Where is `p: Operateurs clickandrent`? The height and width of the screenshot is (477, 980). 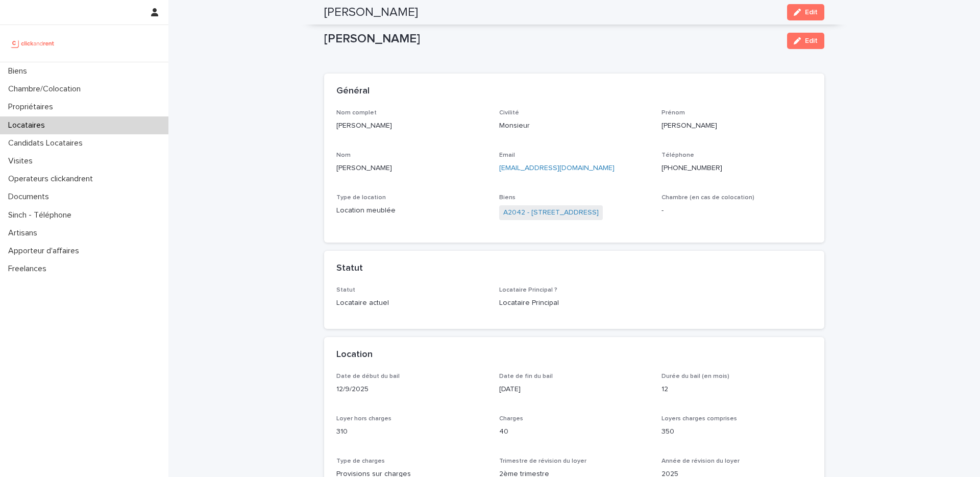 p: Operateurs clickandrent is located at coordinates (52, 179).